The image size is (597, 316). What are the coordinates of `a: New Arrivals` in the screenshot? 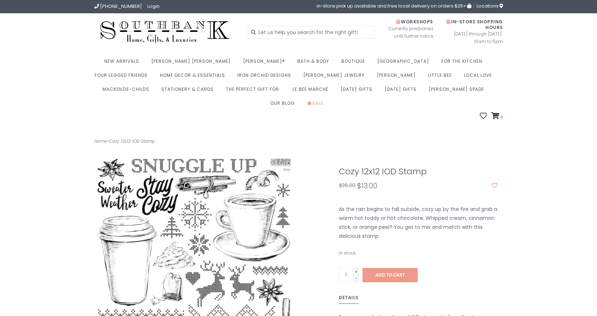 It's located at (123, 63).